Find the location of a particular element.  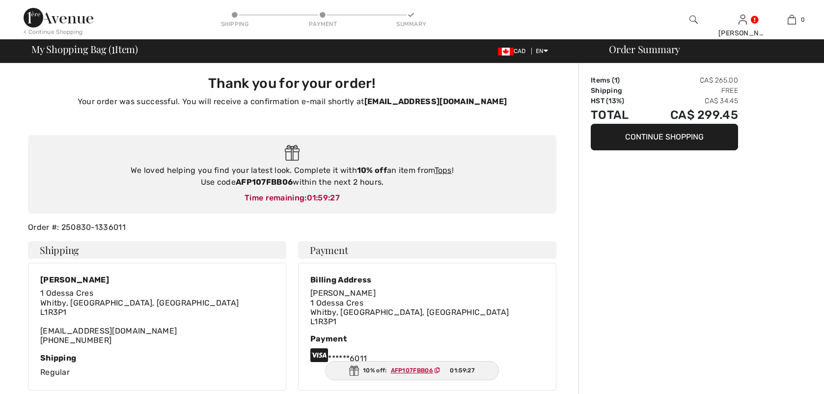

p: Your order was successful. You will receive a confirmation e-mail shortly at is located at coordinates (292, 102).